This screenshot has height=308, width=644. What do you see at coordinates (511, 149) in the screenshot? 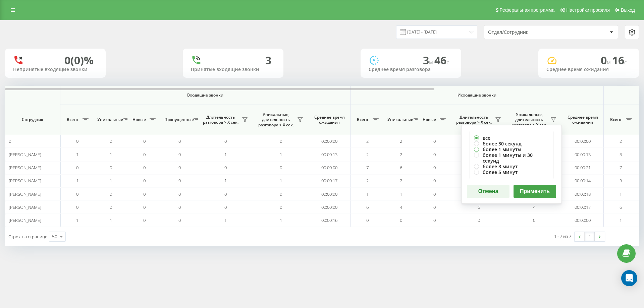
I see `label: более 1 минуты` at bounding box center [511, 149].